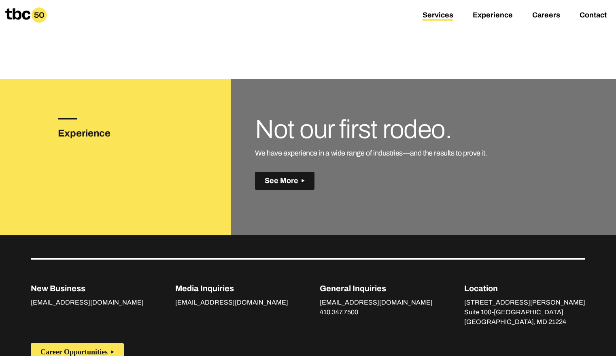  What do you see at coordinates (232, 288) in the screenshot?
I see `p: Media Inquiries` at bounding box center [232, 288].